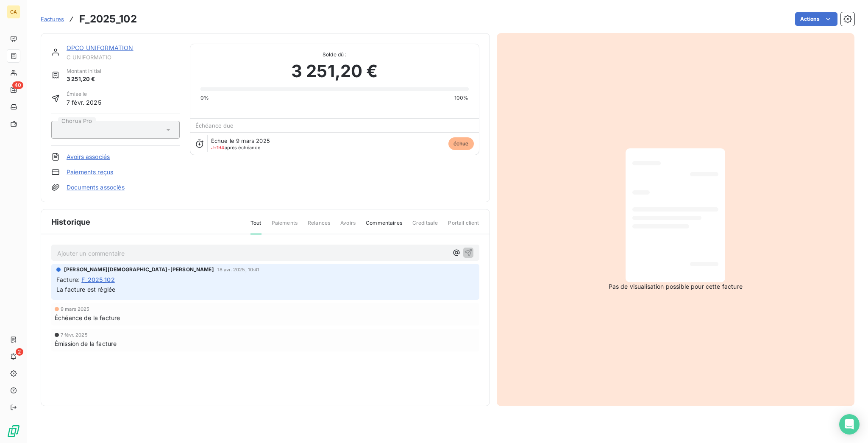 This screenshot has height=443, width=868. I want to click on span: Solde dû :, so click(335, 54).